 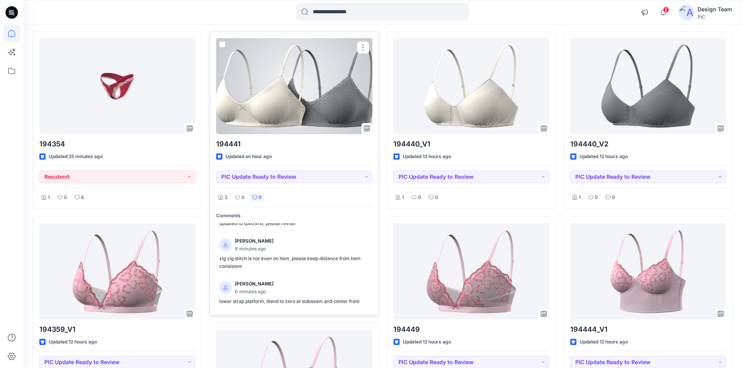 I want to click on p: 8 minutes ago, so click(x=254, y=249).